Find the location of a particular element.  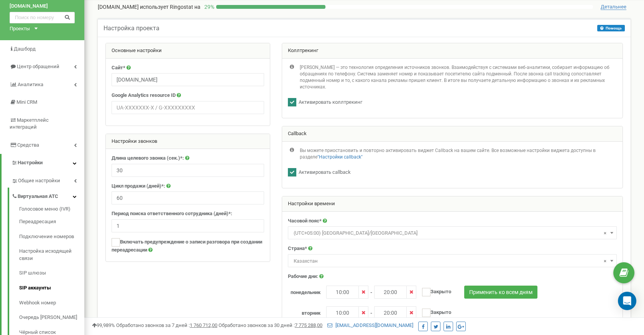

div: Настройки звонков is located at coordinates (188, 142).